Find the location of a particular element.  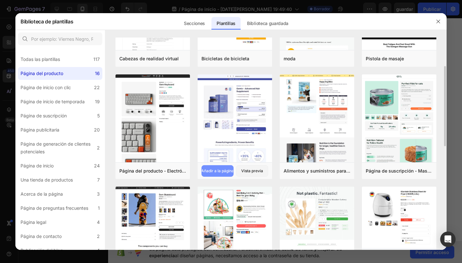

input: Por ejemplo: Viernes Negro, Rebajas, etc. is located at coordinates (60, 39).